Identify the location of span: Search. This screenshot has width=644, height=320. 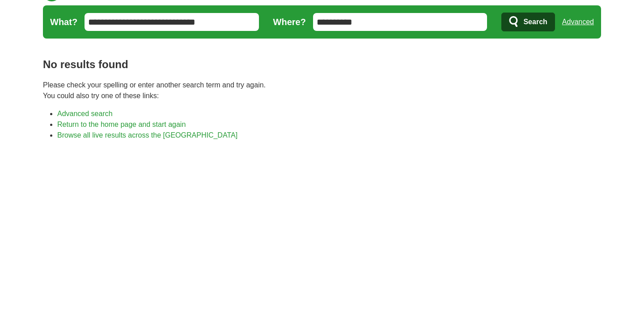
(535, 22).